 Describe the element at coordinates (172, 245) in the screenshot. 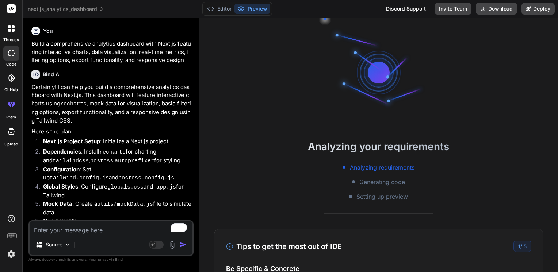

I see `img: attachment` at that location.